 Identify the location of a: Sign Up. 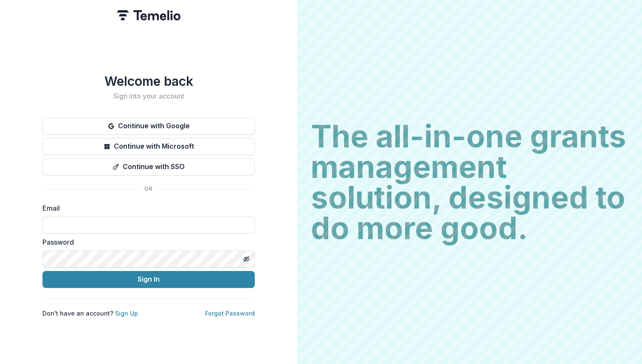
(126, 313).